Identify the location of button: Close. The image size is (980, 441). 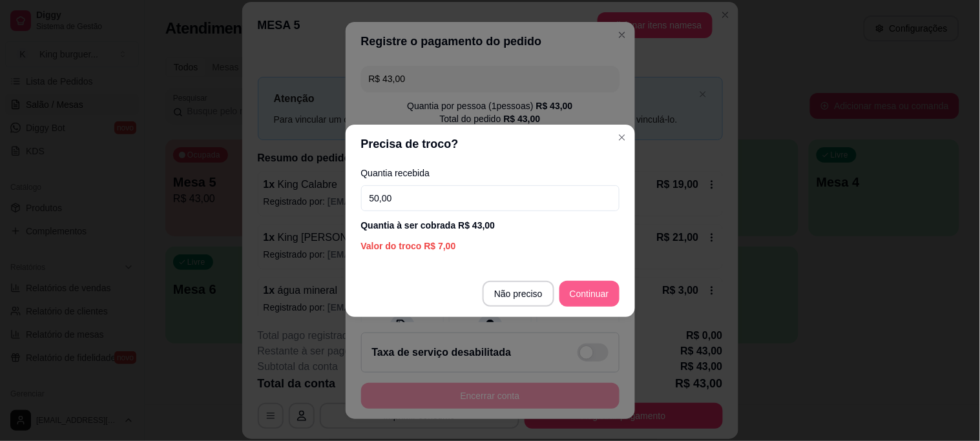
(622, 138).